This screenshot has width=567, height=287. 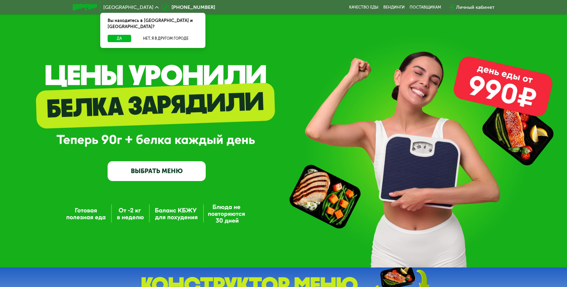 What do you see at coordinates (156, 171) in the screenshot?
I see `a: ВЫБРАТЬ МЕНЮ` at bounding box center [156, 171].